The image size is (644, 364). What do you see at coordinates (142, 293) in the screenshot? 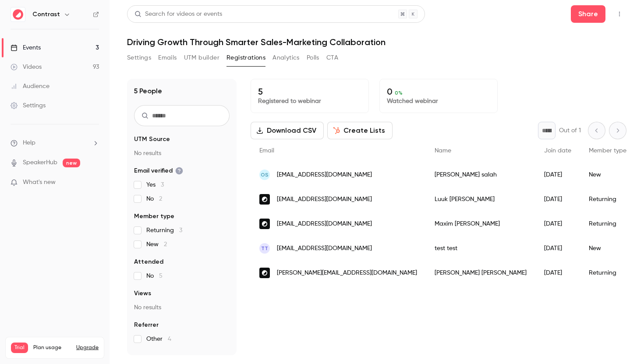
I see `span: Views` at bounding box center [142, 293].